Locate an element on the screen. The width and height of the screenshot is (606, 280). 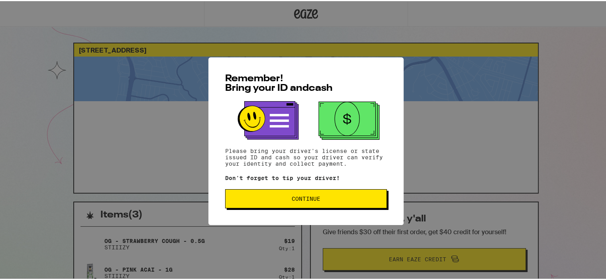
p: Please bring your driver's license or state issued ID and cash so your driver can verify your ide... is located at coordinates (306, 156).